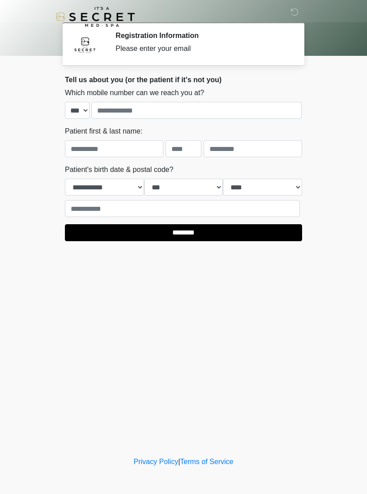 This screenshot has height=494, width=367. Describe the element at coordinates (95, 17) in the screenshot. I see `img: It's A Secret Med Spa Logo` at that location.